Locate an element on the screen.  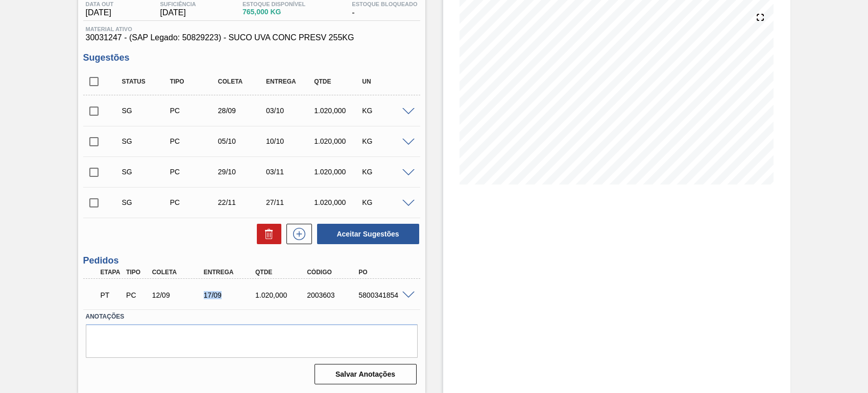
span: Material ativo is located at coordinates (251, 29).